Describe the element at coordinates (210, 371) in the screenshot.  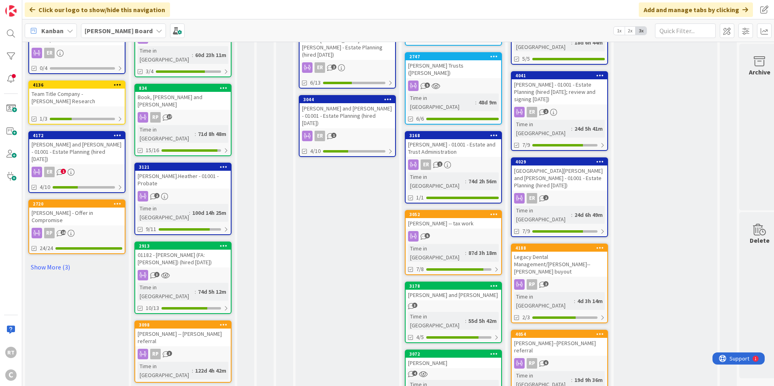
I see `div: 122d 4h 42m` at that location.